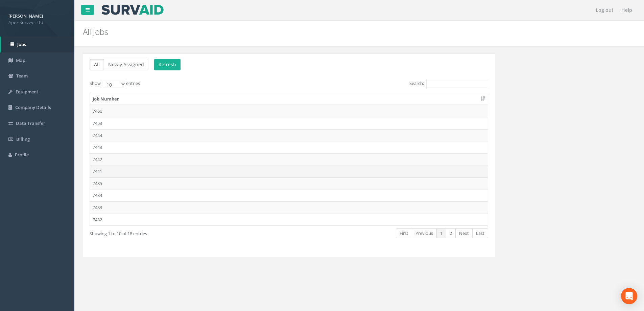  What do you see at coordinates (289, 147) in the screenshot?
I see `td: 7443` at bounding box center [289, 147].